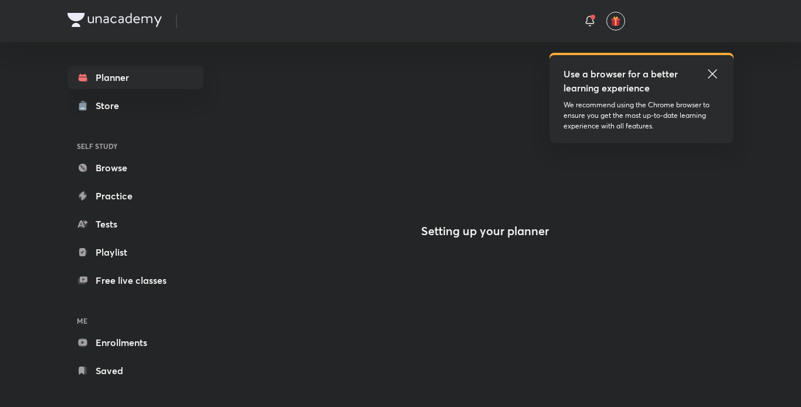 The height and width of the screenshot is (407, 801). I want to click on button: avatar, so click(616, 21).